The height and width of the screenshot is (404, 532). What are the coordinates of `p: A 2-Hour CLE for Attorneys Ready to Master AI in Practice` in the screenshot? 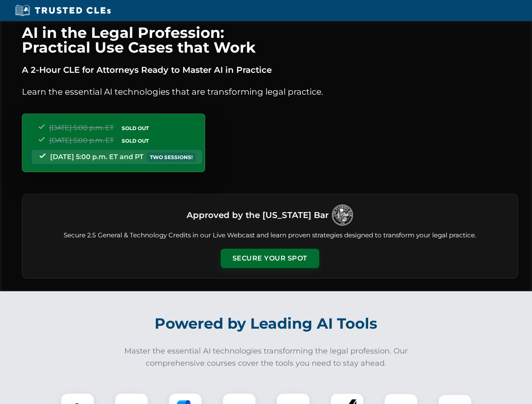 It's located at (270, 70).